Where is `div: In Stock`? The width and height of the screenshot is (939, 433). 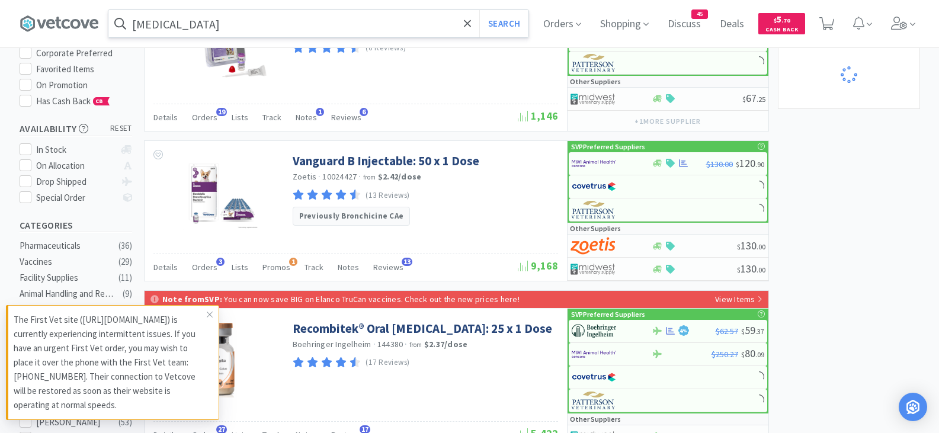 div: In Stock is located at coordinates (75, 150).